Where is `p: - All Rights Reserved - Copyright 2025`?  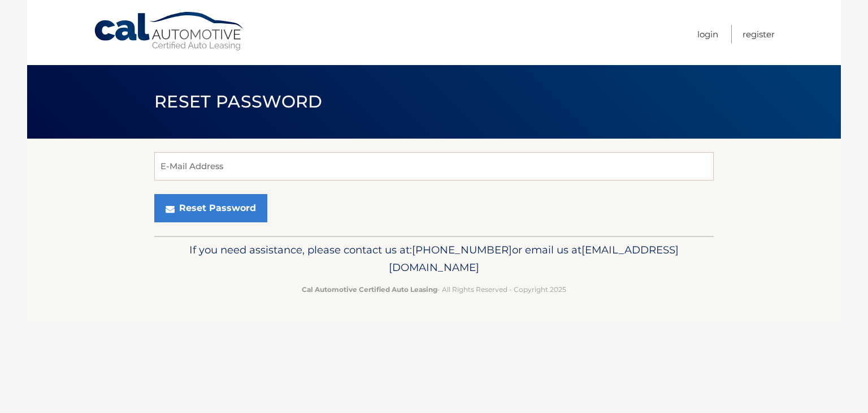 p: - All Rights Reserved - Copyright 2025 is located at coordinates (434, 289).